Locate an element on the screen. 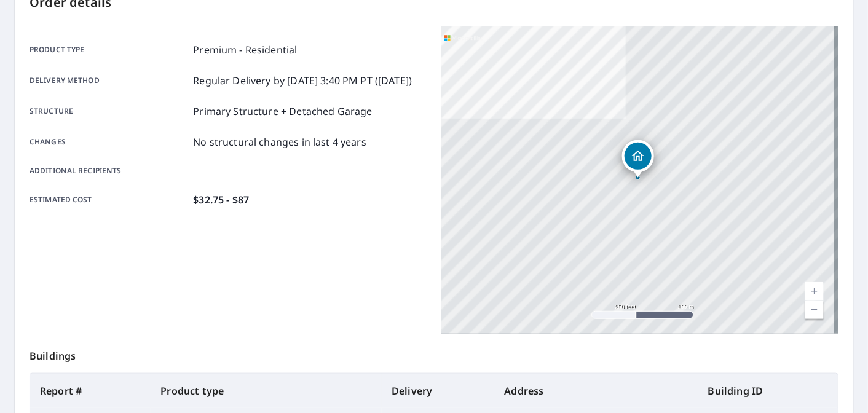 Image resolution: width=868 pixels, height=413 pixels. div: Dropped pin, building 1, Residential property, 1012 West Ave Miami Beach, FL 33139 is located at coordinates (638, 159).